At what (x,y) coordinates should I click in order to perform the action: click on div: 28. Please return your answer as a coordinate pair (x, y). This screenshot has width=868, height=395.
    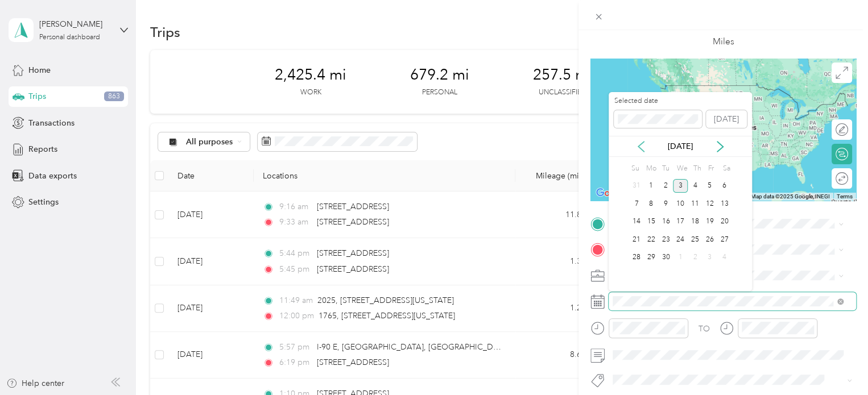
    Looking at the image, I should click on (636, 257).